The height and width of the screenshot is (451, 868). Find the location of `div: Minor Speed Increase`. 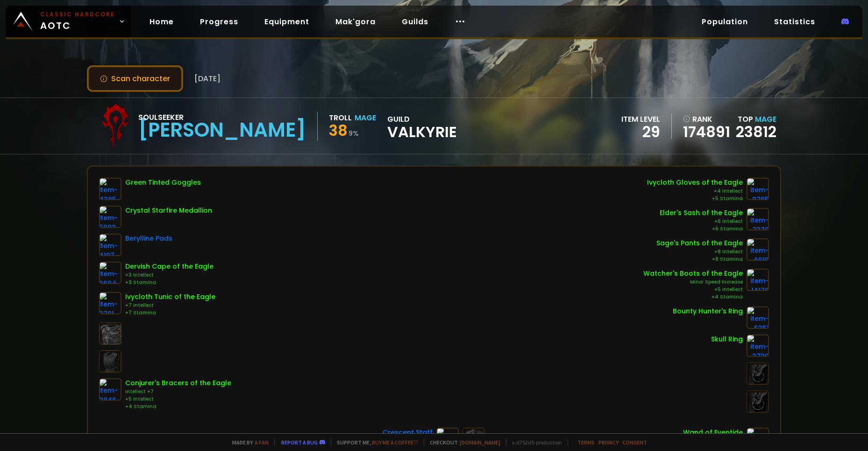

div: Minor Speed Increase is located at coordinates (692, 283).